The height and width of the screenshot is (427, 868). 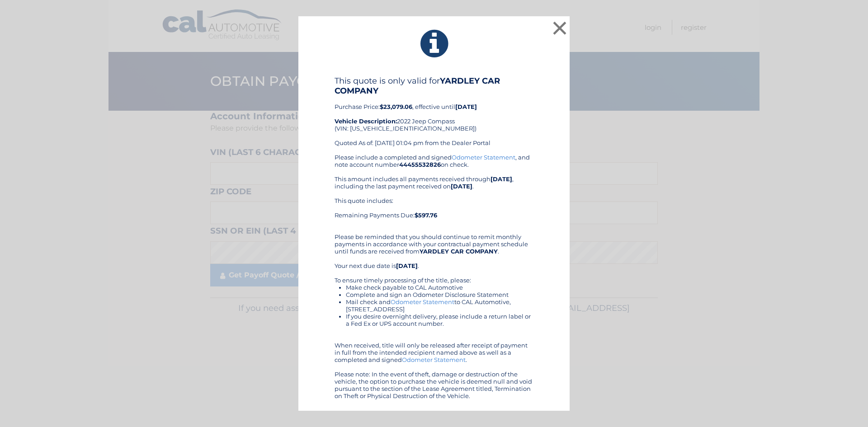 I want to click on div: This quote includes: Remaining Payments Due:, so click(x=434, y=211).